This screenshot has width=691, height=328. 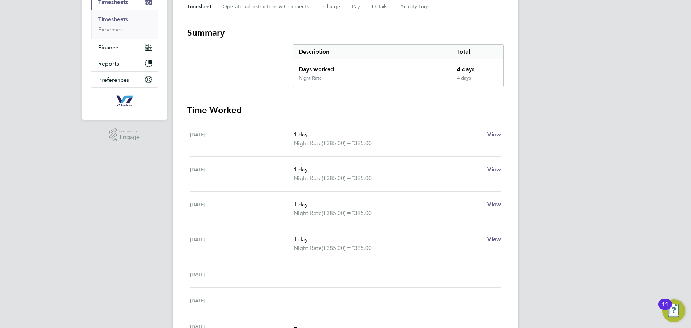 What do you see at coordinates (398, 66) in the screenshot?
I see `div: Summary` at bounding box center [398, 66].